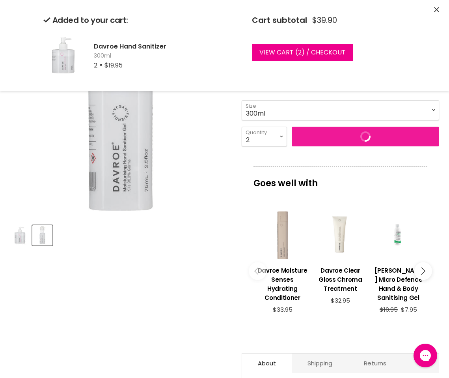  What do you see at coordinates (409, 309) in the screenshot?
I see `span: $7.95` at bounding box center [409, 309].